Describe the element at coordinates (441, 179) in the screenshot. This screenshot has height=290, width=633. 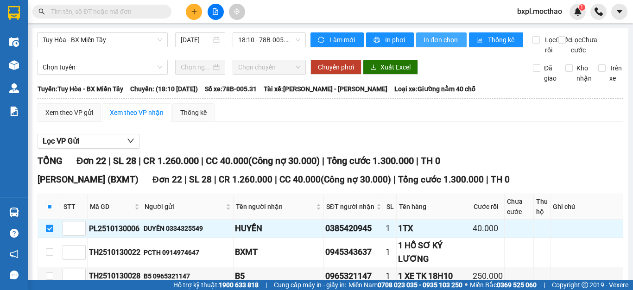
I see `span: Tổng cước 1.300.000` at that location.